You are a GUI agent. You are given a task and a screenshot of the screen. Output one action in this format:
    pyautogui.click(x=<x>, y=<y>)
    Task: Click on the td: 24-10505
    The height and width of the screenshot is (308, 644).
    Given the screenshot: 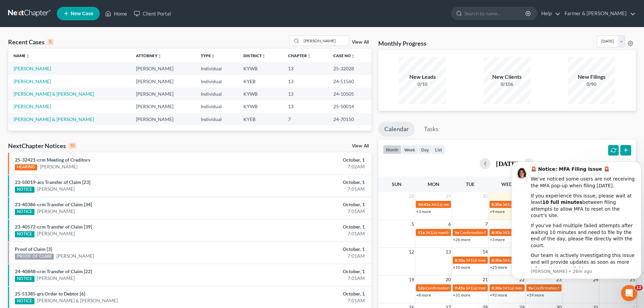 What is the action you would take?
    pyautogui.click(x=350, y=94)
    